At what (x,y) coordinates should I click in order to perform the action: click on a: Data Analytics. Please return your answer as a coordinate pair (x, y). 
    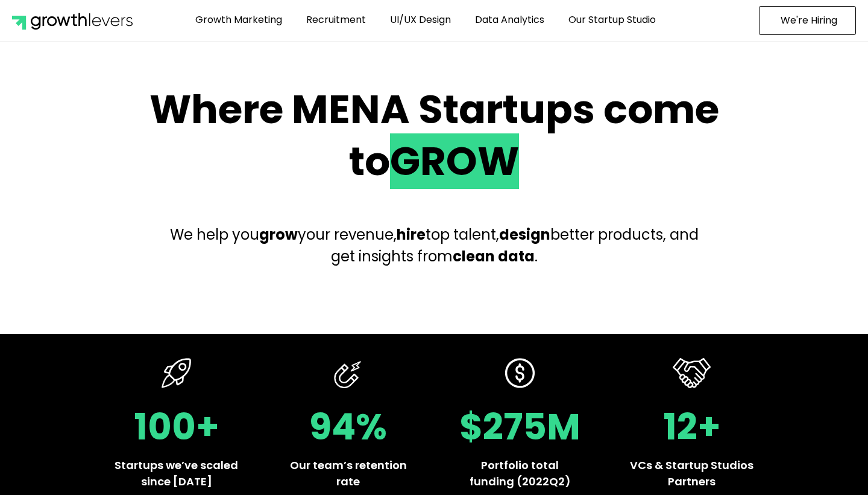
    Looking at the image, I should click on (509, 20).